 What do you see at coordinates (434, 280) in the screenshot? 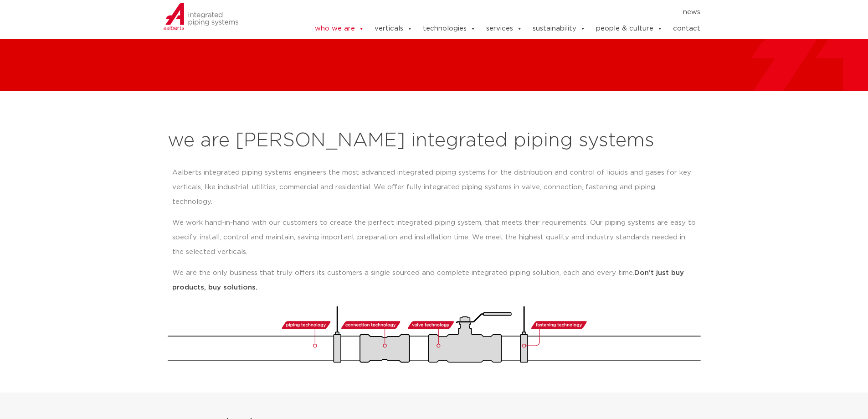
I see `p: We are the only business that truly offers its customers a single sourced and complete integrated...` at bounding box center [434, 280].